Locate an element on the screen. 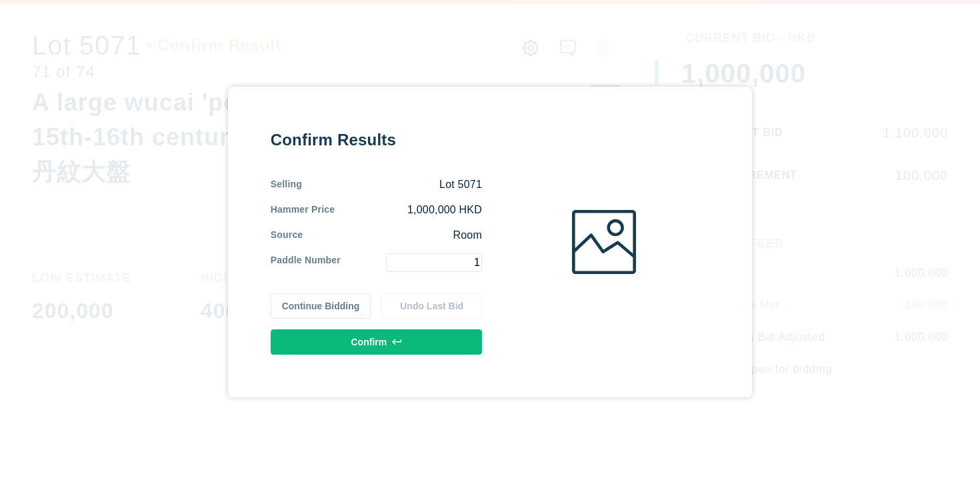 The image size is (980, 484). button: Confirm is located at coordinates (376, 342).